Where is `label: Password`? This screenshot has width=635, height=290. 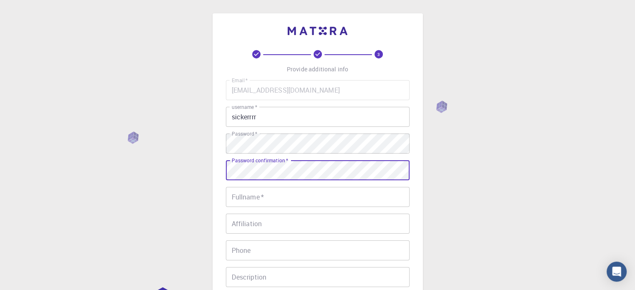
label: Password is located at coordinates (244, 134).